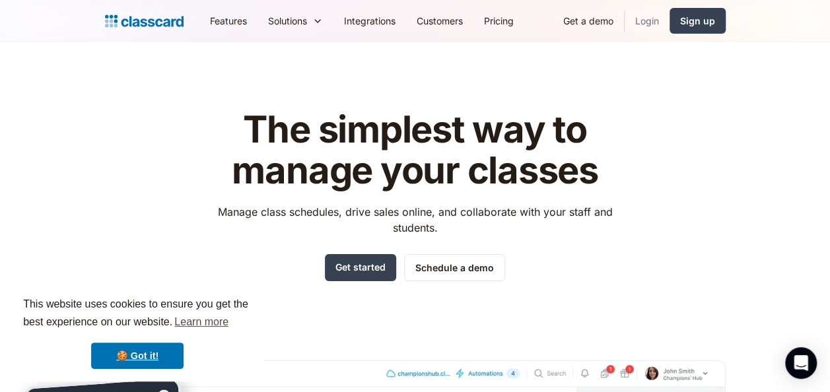  Describe the element at coordinates (454, 268) in the screenshot. I see `a: Schedule a demo` at that location.